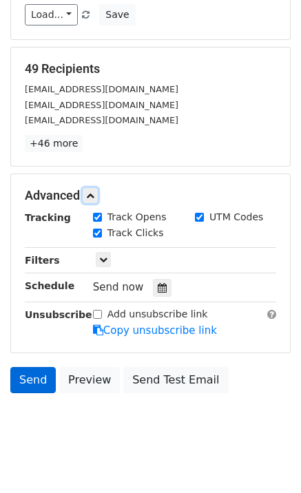 This screenshot has width=301, height=493. I want to click on a: Send, so click(33, 380).